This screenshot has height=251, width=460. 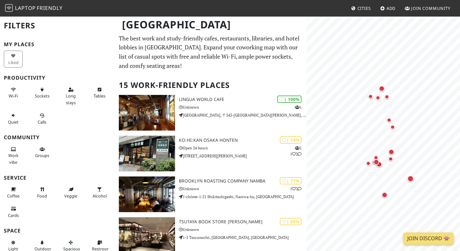 What do you see at coordinates (13, 122) in the screenshot?
I see `span: Quiet` at bounding box center [13, 122].